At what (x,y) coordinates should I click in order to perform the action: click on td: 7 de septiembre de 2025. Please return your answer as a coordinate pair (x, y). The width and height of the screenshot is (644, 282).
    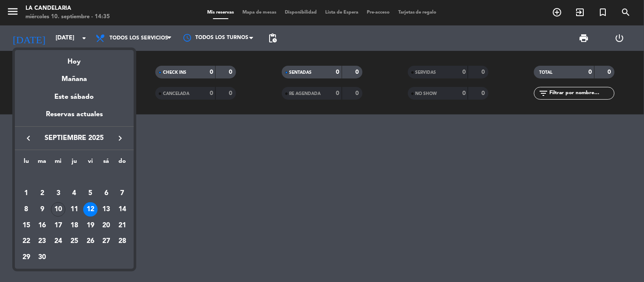
    Looking at the image, I should click on (122, 194).